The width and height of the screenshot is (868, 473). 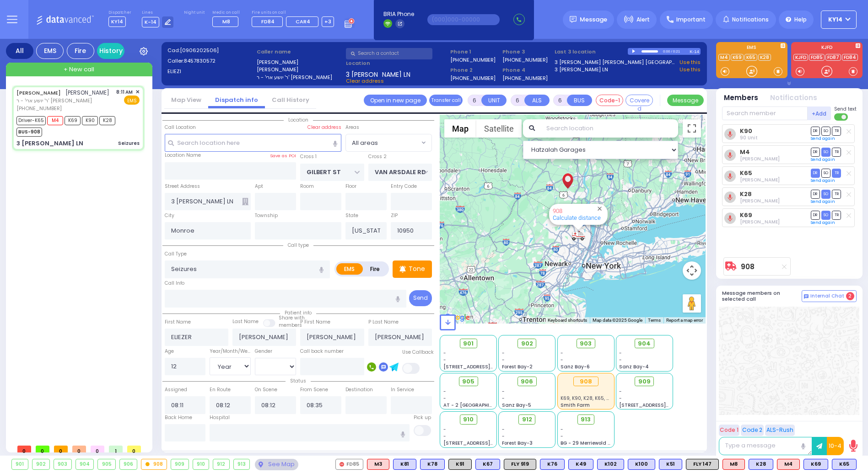 I want to click on input: Search location, so click(x=609, y=128).